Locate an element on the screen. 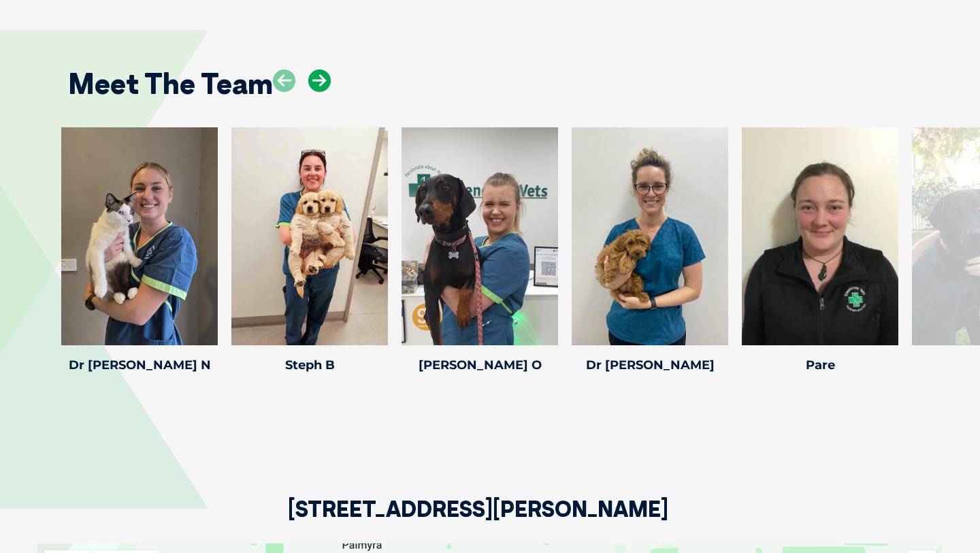  h2: Meet The Team is located at coordinates (170, 84).